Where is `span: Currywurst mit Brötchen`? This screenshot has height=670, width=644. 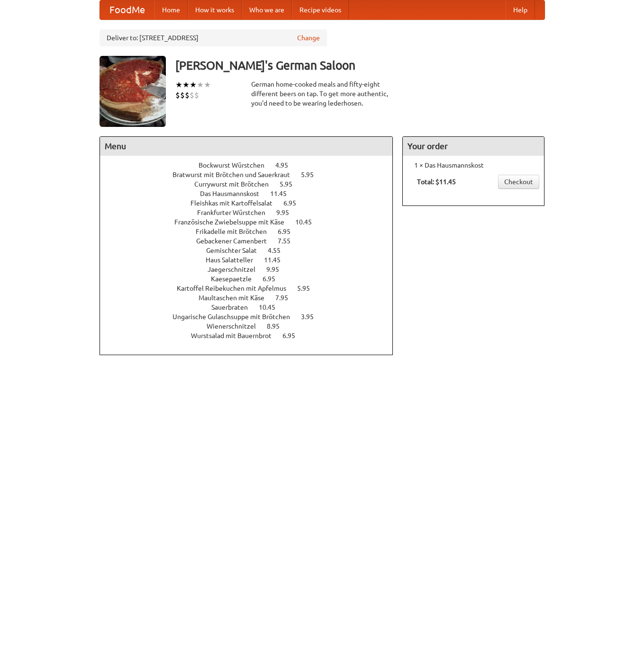
span: Currywurst mit Brötchen is located at coordinates (236, 185).